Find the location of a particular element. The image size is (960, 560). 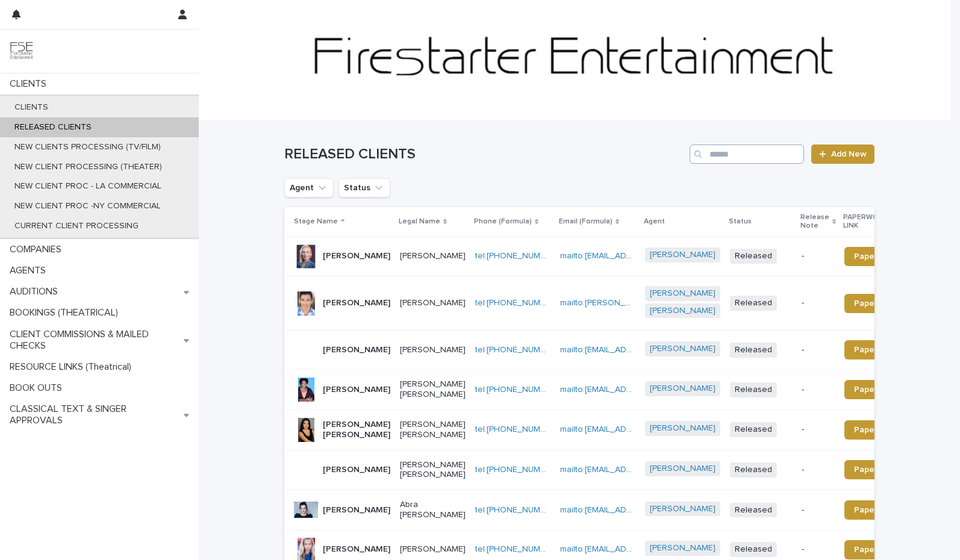

p: CLIENT COMMISSIONS & MAILED CHECKS is located at coordinates (94, 340).